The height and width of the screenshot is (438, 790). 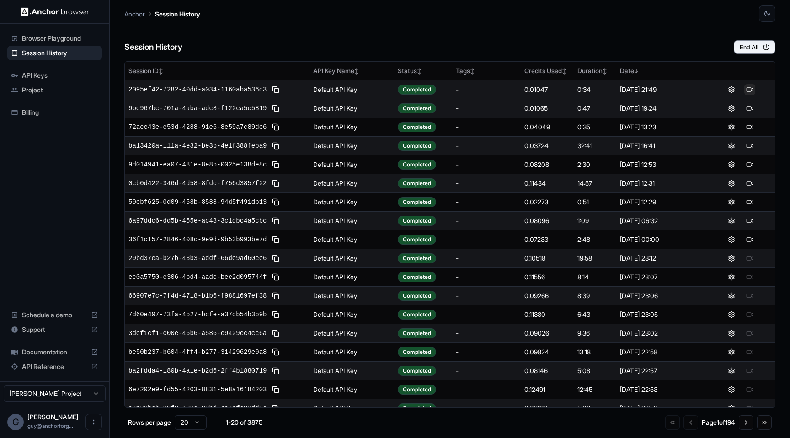 I want to click on div: 0.08096, so click(x=547, y=221).